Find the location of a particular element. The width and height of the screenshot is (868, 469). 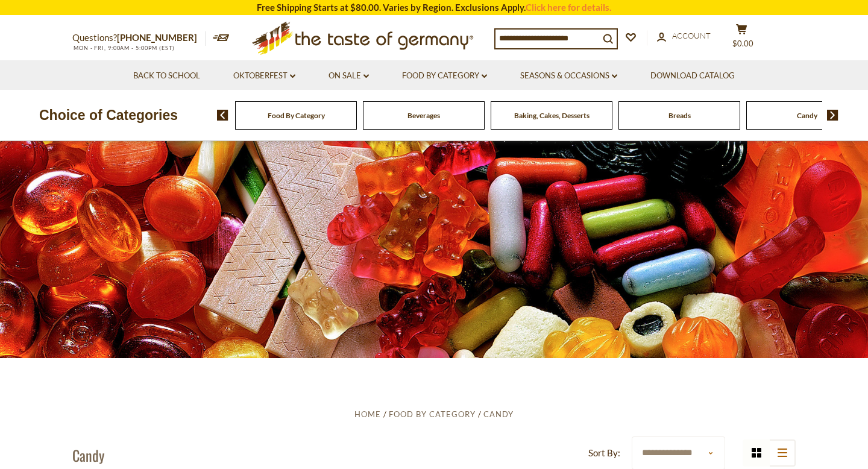

span: Account is located at coordinates (691, 35).